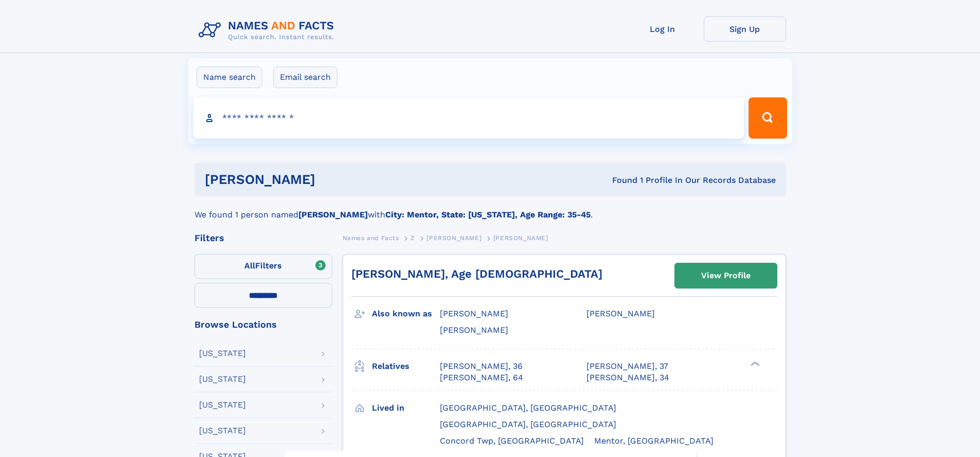 The height and width of the screenshot is (457, 980). What do you see at coordinates (619, 181) in the screenshot?
I see `div: Found 1 Profile In Our Records Database` at bounding box center [619, 181].